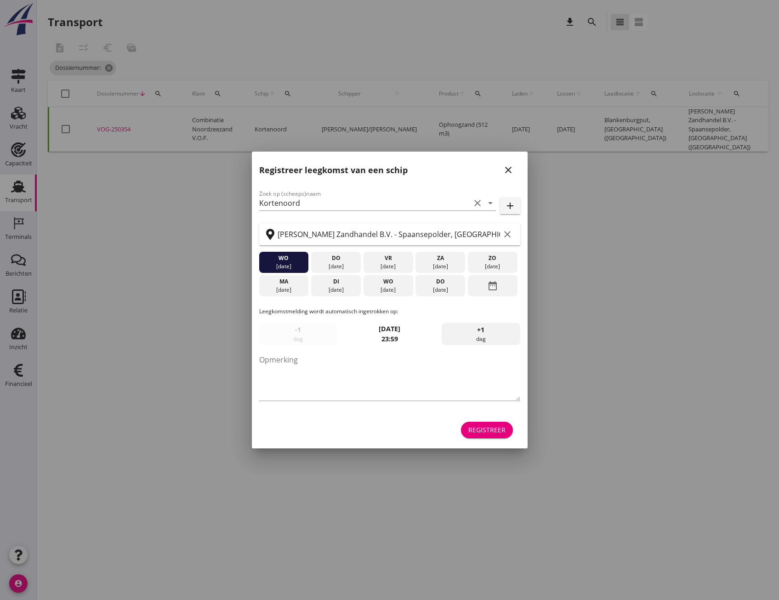  What do you see at coordinates (390, 312) in the screenshot?
I see `p: Leegkomstmelding wordt automatisch ingetrokken op:` at bounding box center [390, 312].